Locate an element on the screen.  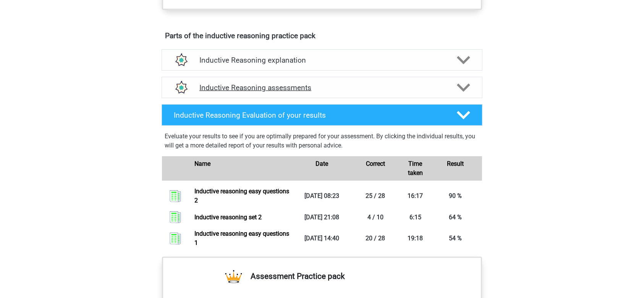
div: Time taken is located at coordinates (416, 168).